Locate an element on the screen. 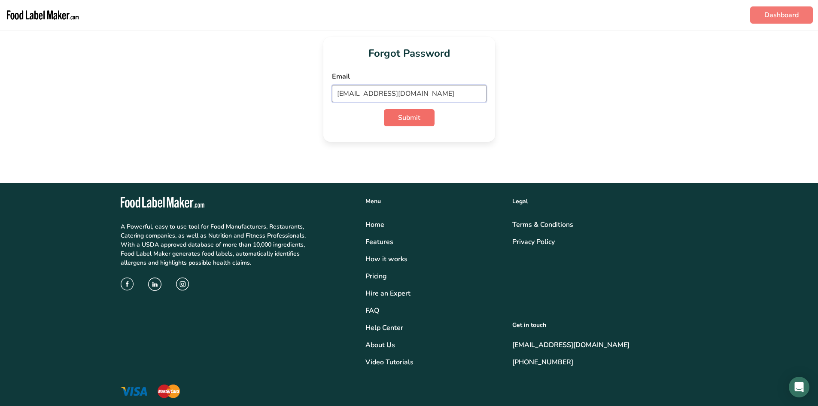 The image size is (818, 406). a: Terms & Conditions is located at coordinates (605, 225).